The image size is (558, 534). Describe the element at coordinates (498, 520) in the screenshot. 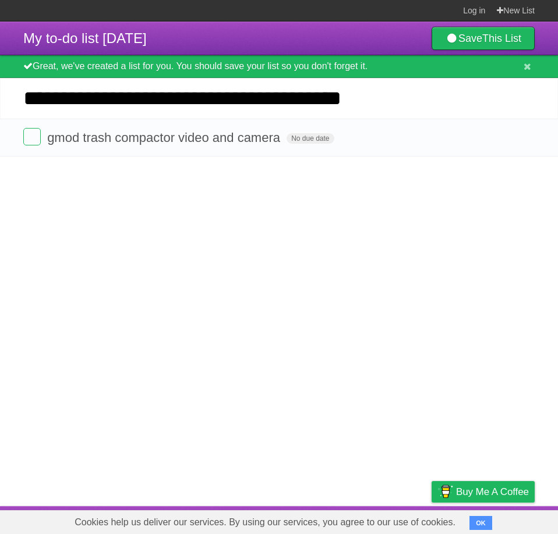

I see `a: Suggest a feature` at that location.